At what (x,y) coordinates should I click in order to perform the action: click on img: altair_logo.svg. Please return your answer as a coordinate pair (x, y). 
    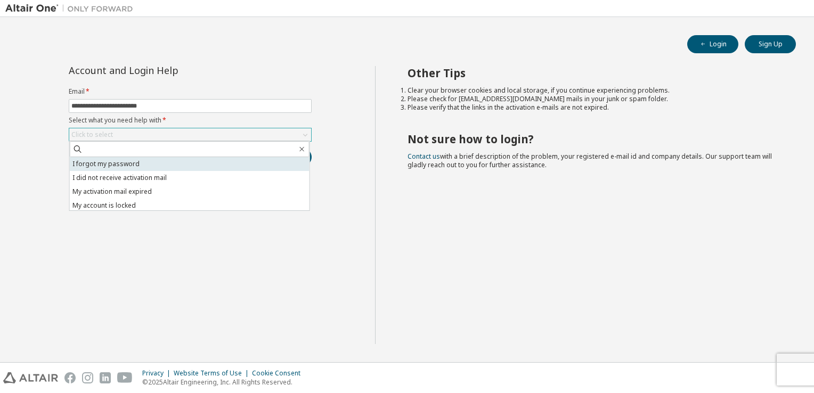
    Looking at the image, I should click on (30, 378).